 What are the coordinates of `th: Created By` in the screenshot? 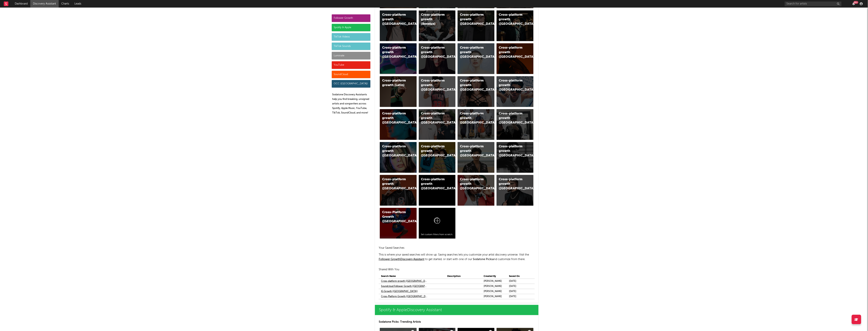 It's located at (494, 276).